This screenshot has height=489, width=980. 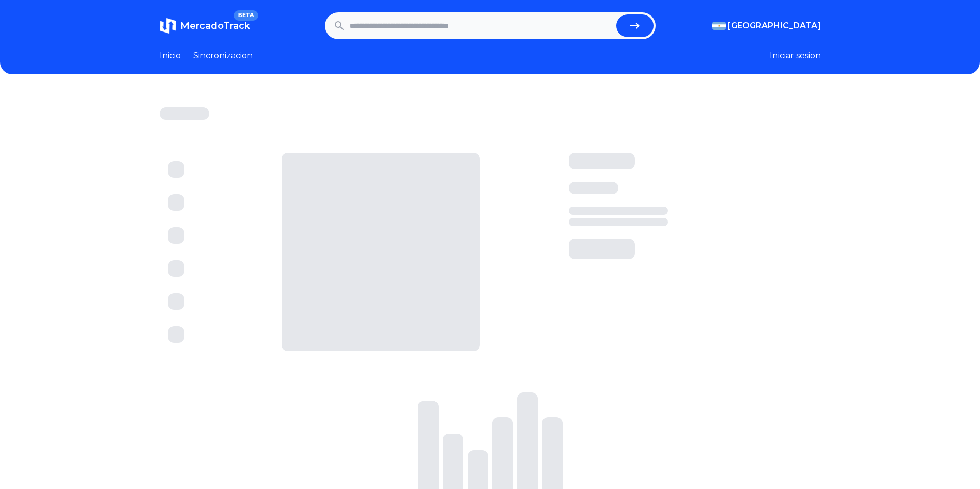 What do you see at coordinates (215, 26) in the screenshot?
I see `span: MercadoTrack` at bounding box center [215, 26].